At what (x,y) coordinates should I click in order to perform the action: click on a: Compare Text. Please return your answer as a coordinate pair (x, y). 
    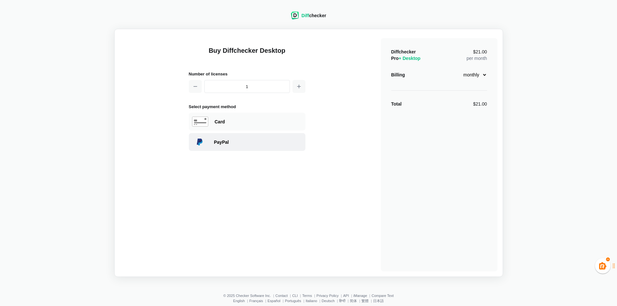
    Looking at the image, I should click on (382, 296).